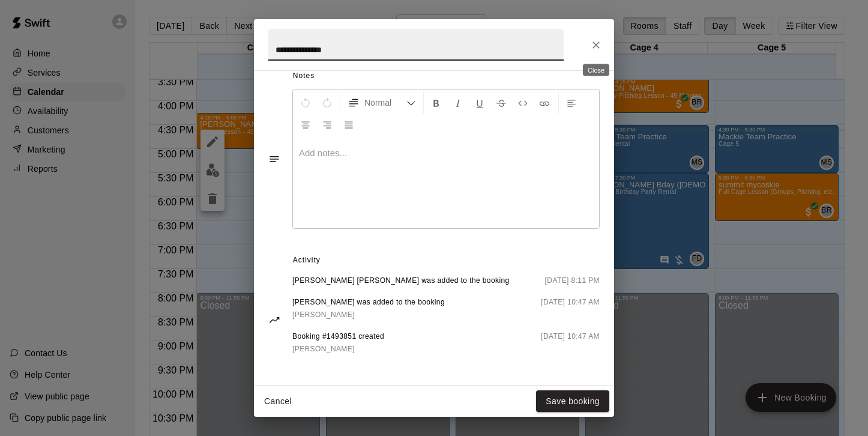 This screenshot has width=868, height=436. Describe the element at coordinates (305, 103) in the screenshot. I see `button: Undo` at that location.